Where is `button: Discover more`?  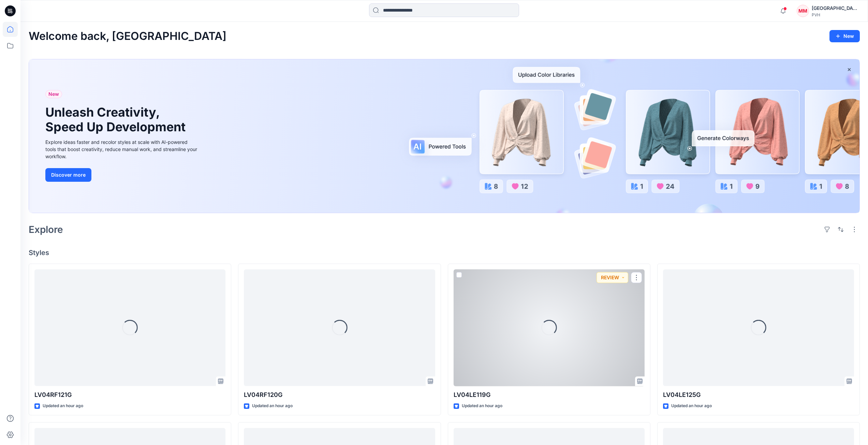
button: Discover more is located at coordinates (68, 175).